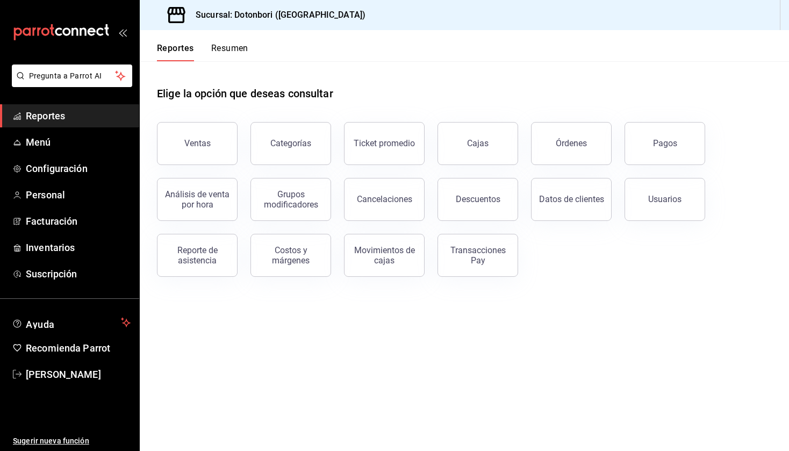  I want to click on div: Movimientos de cajas, so click(384, 255).